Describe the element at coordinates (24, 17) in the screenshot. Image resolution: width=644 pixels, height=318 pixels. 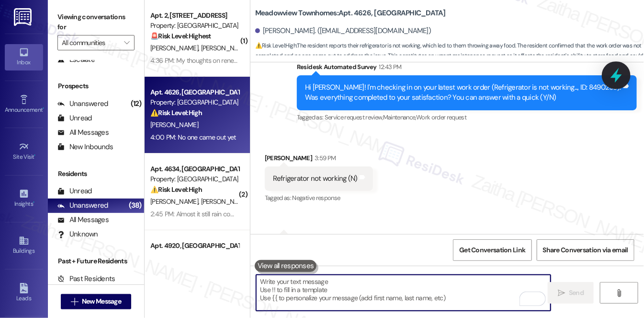
I see `img: ResiDesk Logo` at that location.